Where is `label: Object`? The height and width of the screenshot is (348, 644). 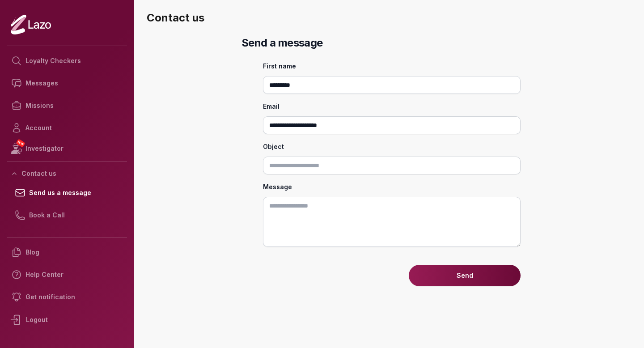 label: Object is located at coordinates (392, 147).